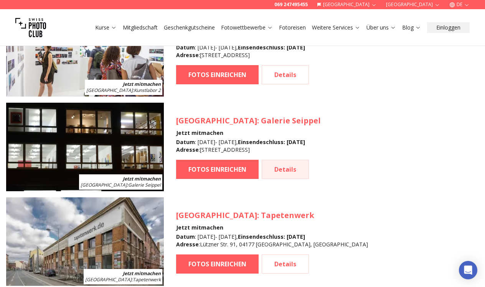 The height and width of the screenshot is (287, 485). I want to click on a: 069 247495455, so click(291, 5).